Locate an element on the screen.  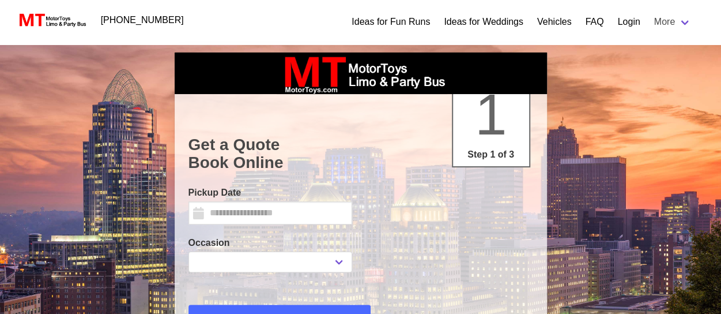
span: 1 is located at coordinates (491, 114).